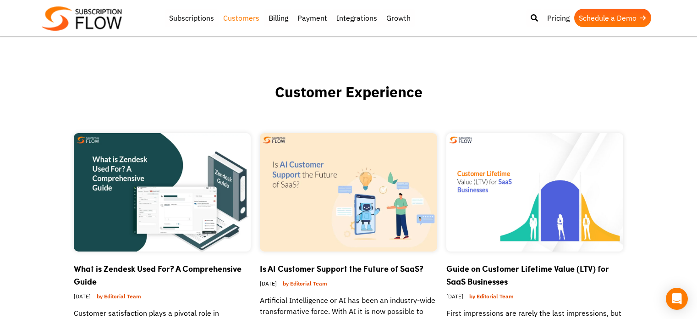 The width and height of the screenshot is (697, 319). What do you see at coordinates (558, 18) in the screenshot?
I see `a: Pricing` at bounding box center [558, 18].